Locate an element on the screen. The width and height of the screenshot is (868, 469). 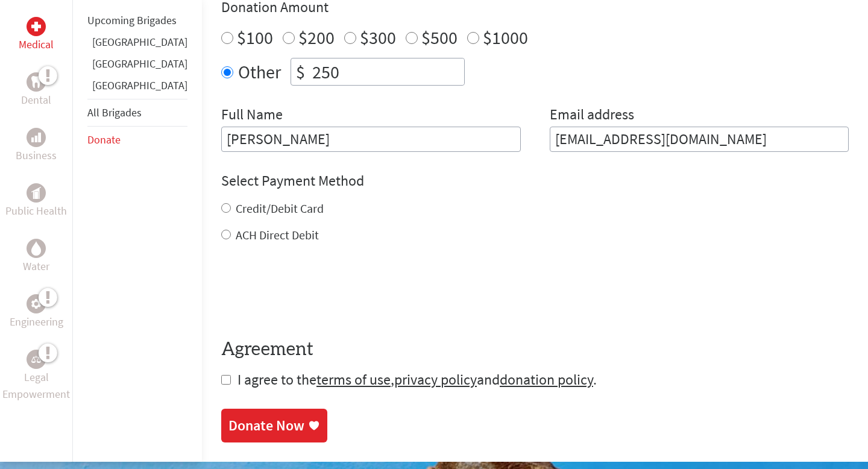
a: terms of use is located at coordinates (353, 379).